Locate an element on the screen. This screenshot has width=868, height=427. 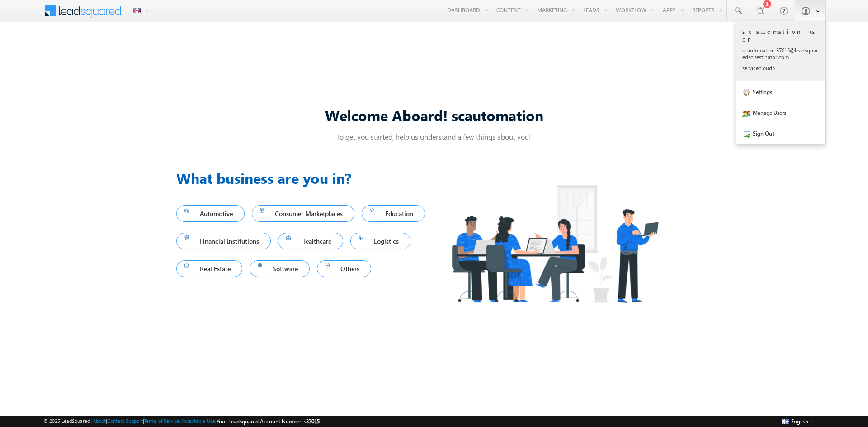
p: scaut omati on.37 015@l eadsq uared sc.te stina tor.c om is located at coordinates (780, 54).